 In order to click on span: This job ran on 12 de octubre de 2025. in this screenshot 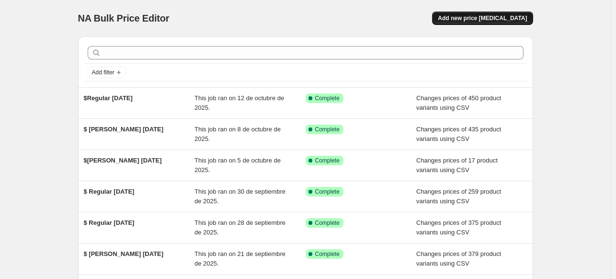, I will do `click(239, 102)`.